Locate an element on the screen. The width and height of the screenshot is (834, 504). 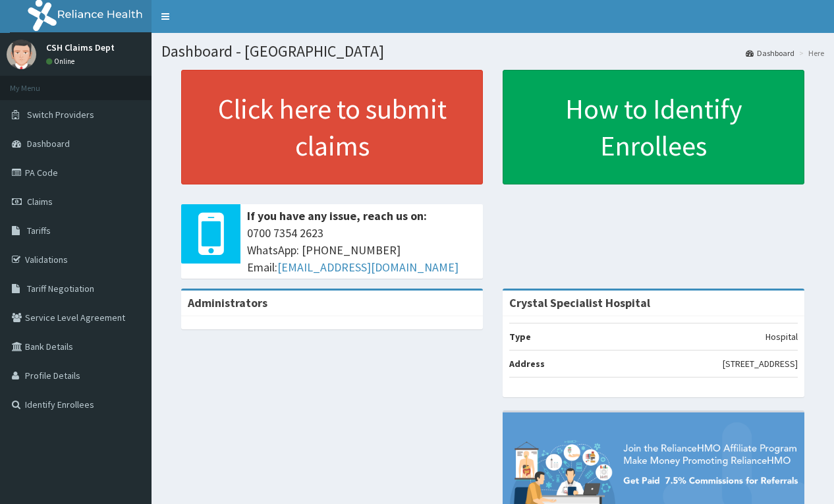
a: Dashboard is located at coordinates (770, 53).